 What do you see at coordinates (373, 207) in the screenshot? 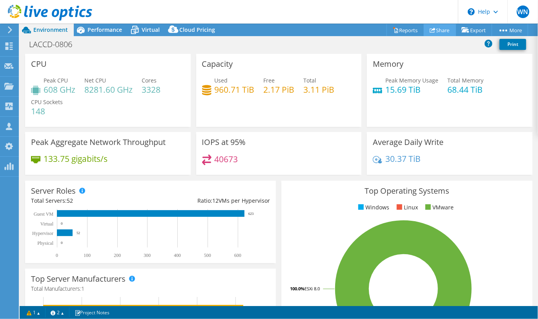
I see `li: Windows` at bounding box center [373, 207].